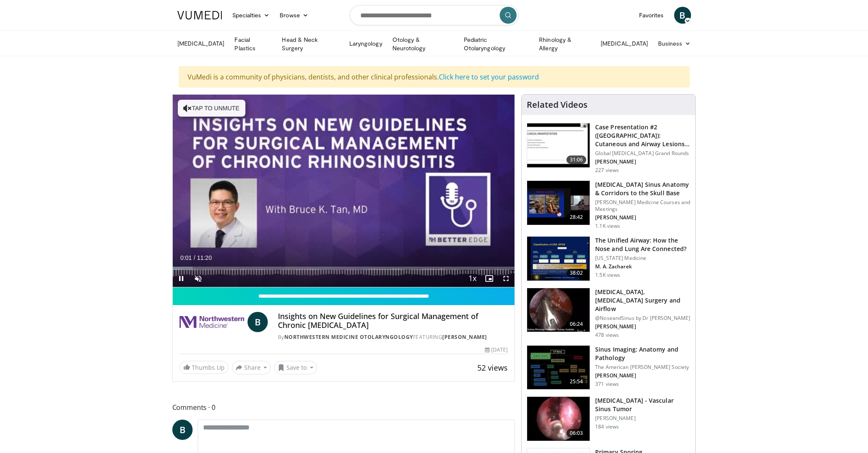 Image resolution: width=868 pixels, height=453 pixels. I want to click on span: 06:24, so click(577, 324).